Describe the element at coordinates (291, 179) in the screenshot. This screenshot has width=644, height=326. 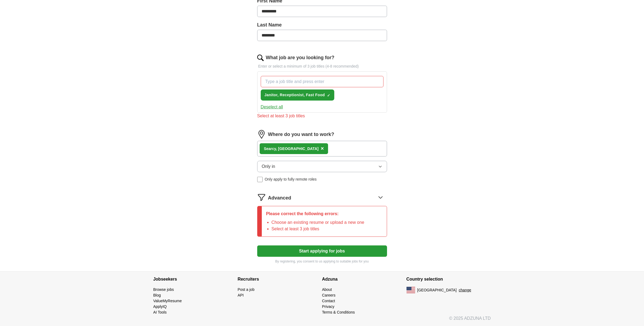
I see `span: Only apply to fully remote roles` at that location.